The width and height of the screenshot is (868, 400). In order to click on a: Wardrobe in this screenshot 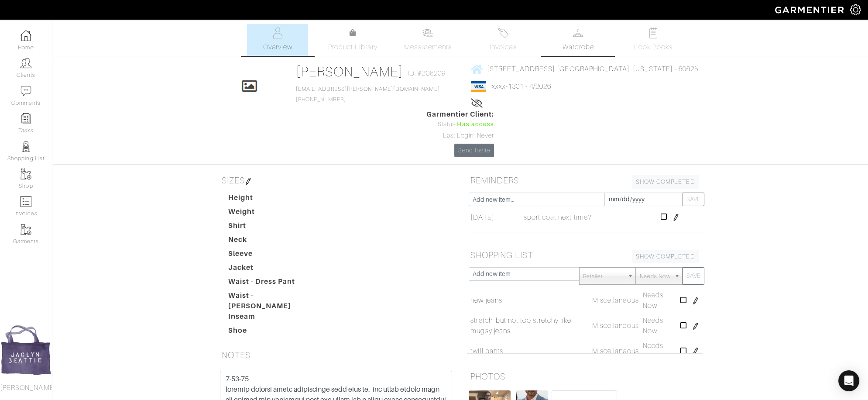, I will do `click(578, 40)`.